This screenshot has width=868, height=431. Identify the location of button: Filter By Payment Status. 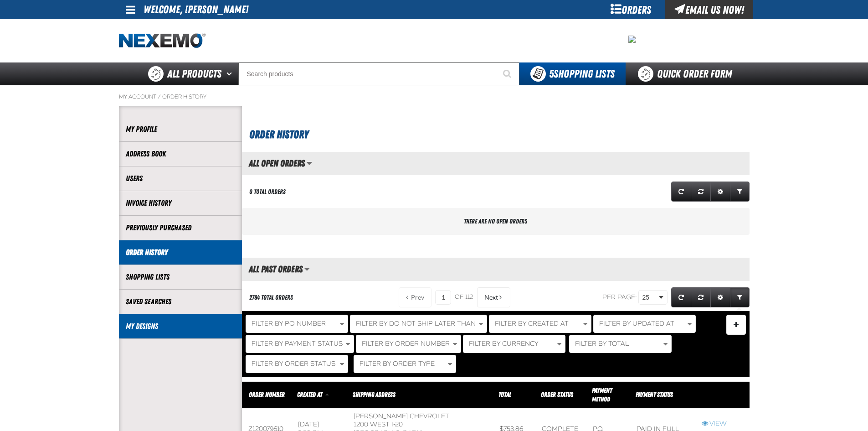
(300, 344).